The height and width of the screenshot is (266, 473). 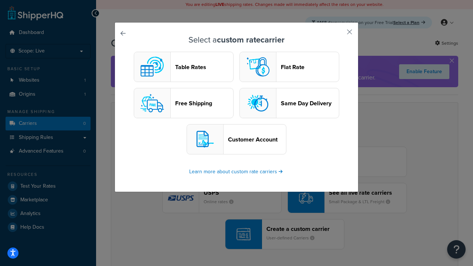 What do you see at coordinates (204, 103) in the screenshot?
I see `header: Free Shipping` at bounding box center [204, 103].